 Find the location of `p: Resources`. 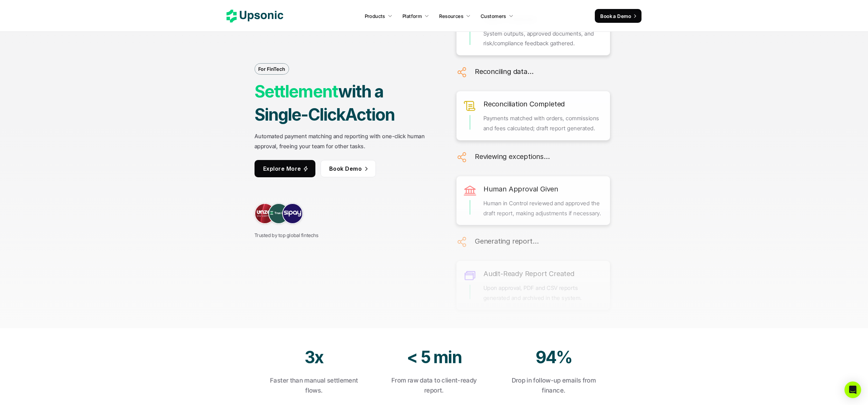

p: Resources is located at coordinates (451, 16).